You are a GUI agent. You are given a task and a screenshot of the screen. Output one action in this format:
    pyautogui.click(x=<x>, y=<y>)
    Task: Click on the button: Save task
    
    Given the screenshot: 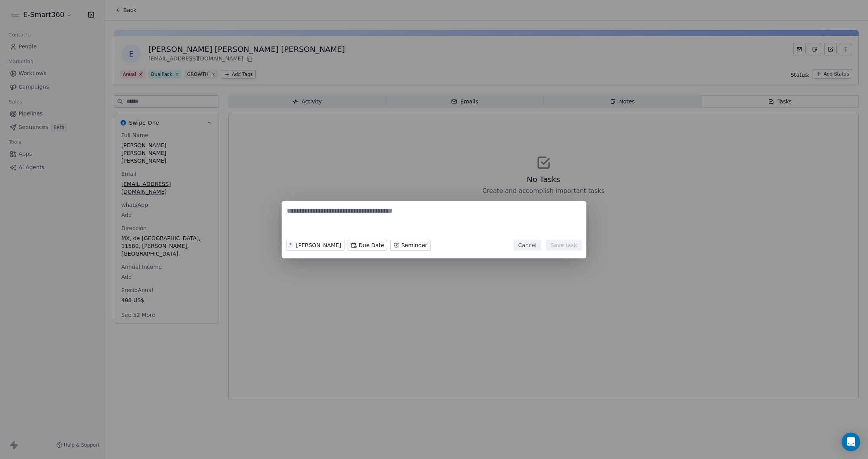 What is the action you would take?
    pyautogui.click(x=564, y=245)
    